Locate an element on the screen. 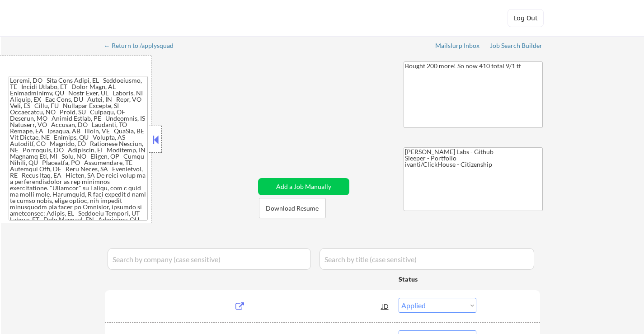  div: Job Search Builder is located at coordinates (516, 46).